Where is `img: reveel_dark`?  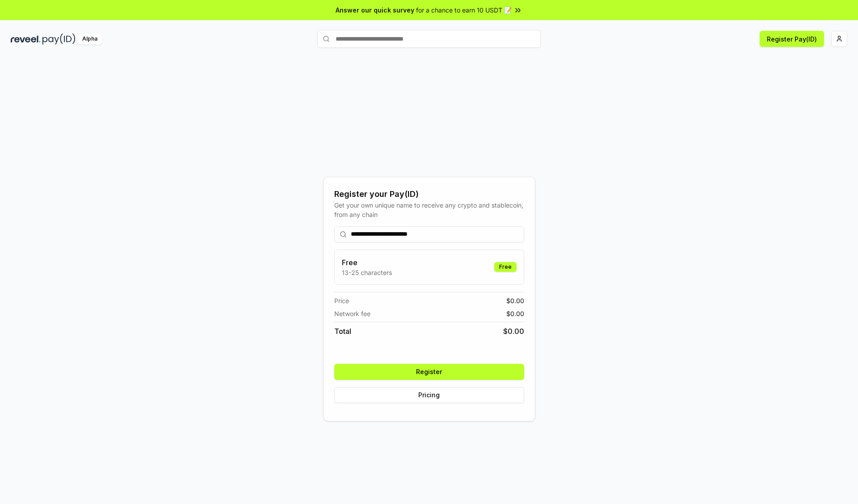
img: reveel_dark is located at coordinates (26, 39).